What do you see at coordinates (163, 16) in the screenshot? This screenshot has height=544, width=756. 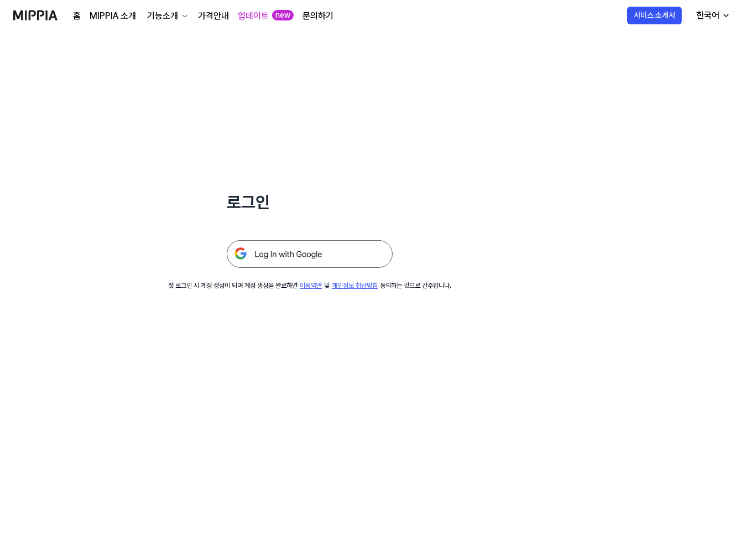 I see `div: 기능소개` at bounding box center [163, 16].